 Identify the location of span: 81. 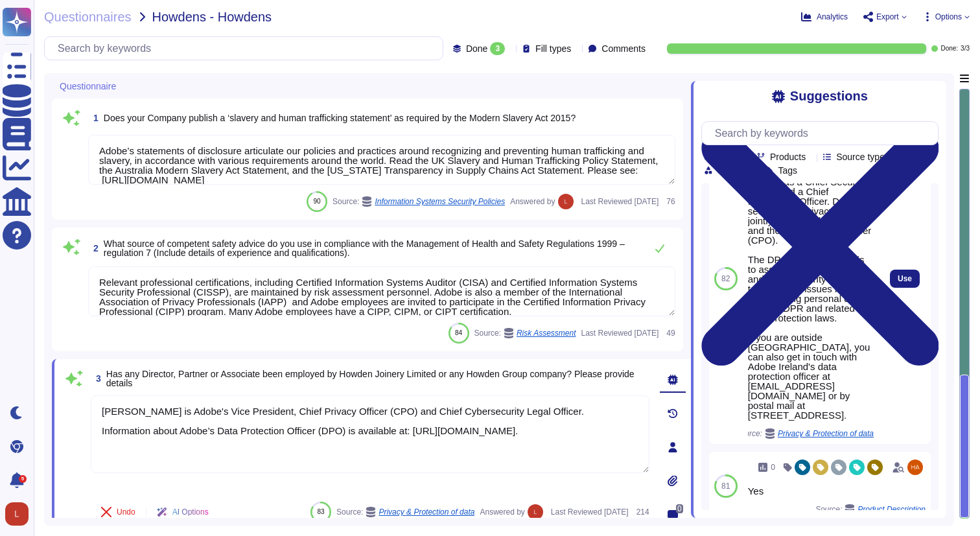
(726, 486).